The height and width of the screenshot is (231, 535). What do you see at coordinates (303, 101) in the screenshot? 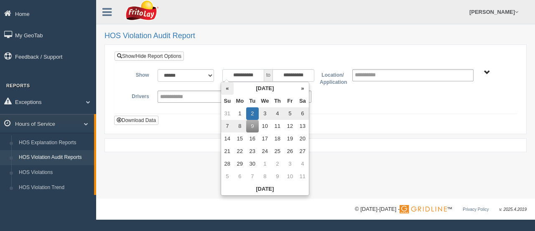
I see `th: Sa` at bounding box center [303, 101].